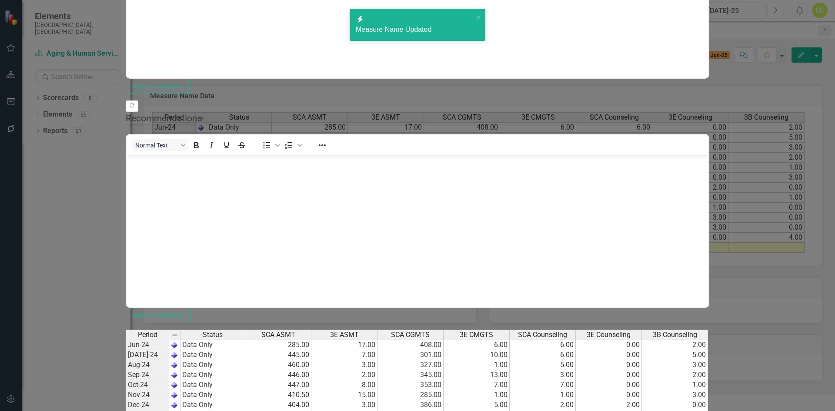 The image size is (835, 411). I want to click on td: Sep-24, so click(148, 375).